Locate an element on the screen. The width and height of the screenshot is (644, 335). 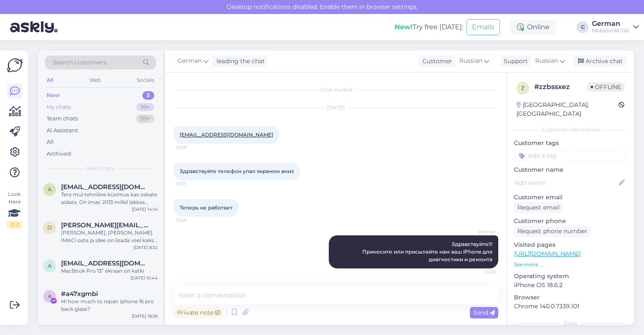
span: arafin@me.com is located at coordinates (105, 263).